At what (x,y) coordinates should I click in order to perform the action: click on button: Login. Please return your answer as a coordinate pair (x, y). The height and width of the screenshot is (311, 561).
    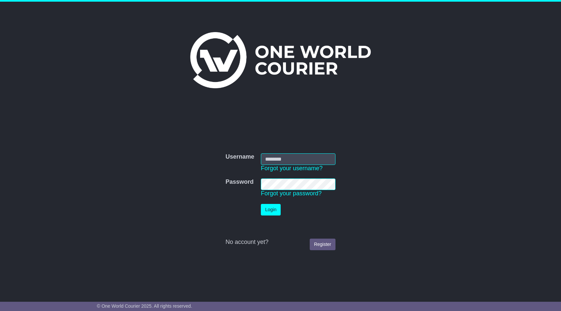
    Looking at the image, I should click on (271, 209).